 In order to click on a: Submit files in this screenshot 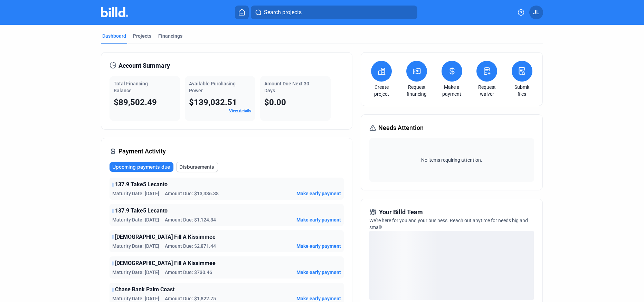, I will do `click(522, 90)`.